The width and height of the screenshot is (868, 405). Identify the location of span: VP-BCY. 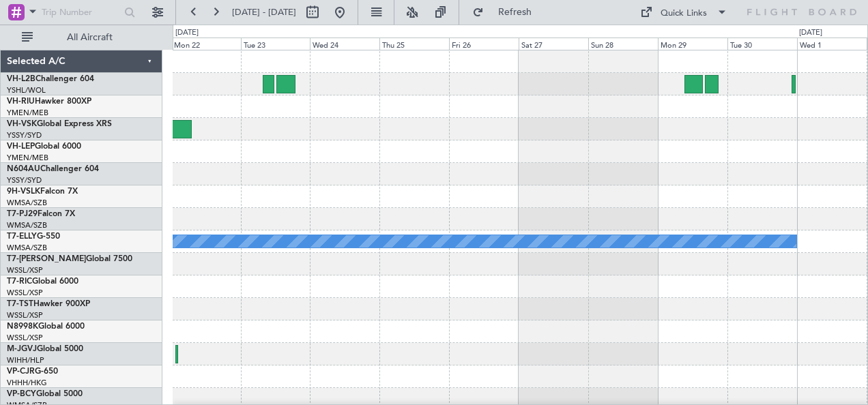
(21, 394).